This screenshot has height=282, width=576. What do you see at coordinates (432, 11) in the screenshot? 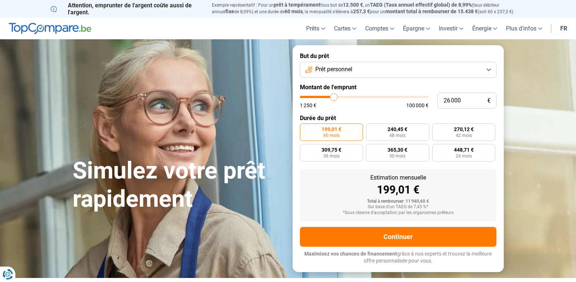
I see `span: montant total à rembourser de 15.438 €` at bounding box center [432, 11].